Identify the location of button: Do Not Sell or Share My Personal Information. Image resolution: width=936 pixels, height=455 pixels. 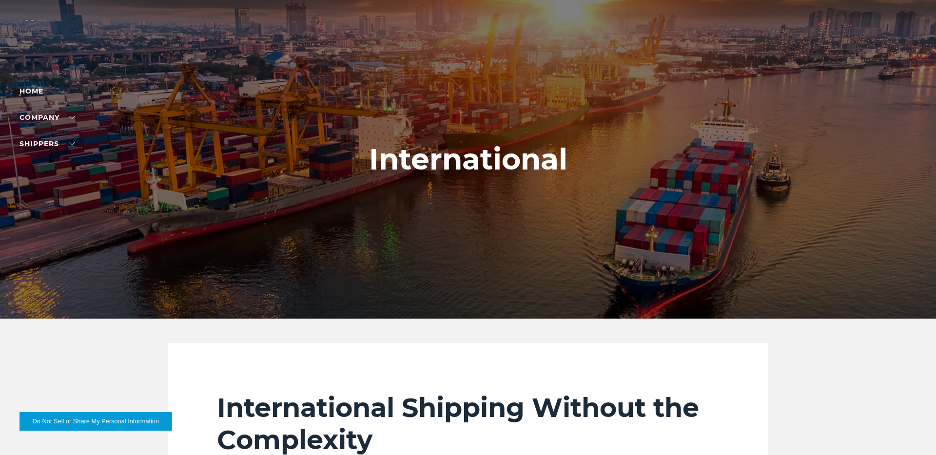
(96, 422).